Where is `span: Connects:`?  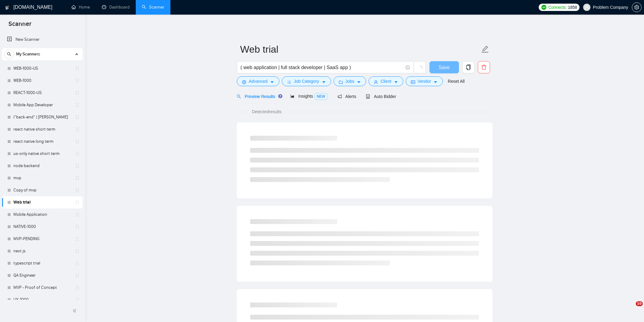
span: Connects: is located at coordinates (557, 7).